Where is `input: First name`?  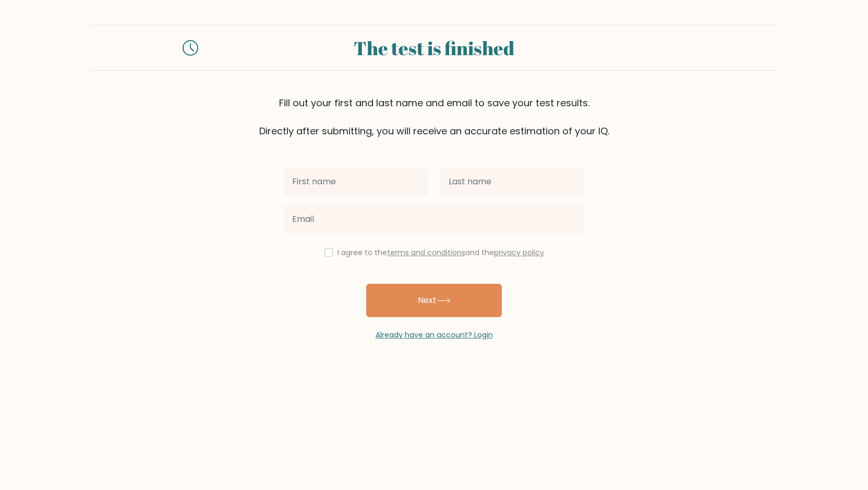
input: First name is located at coordinates (355, 182).